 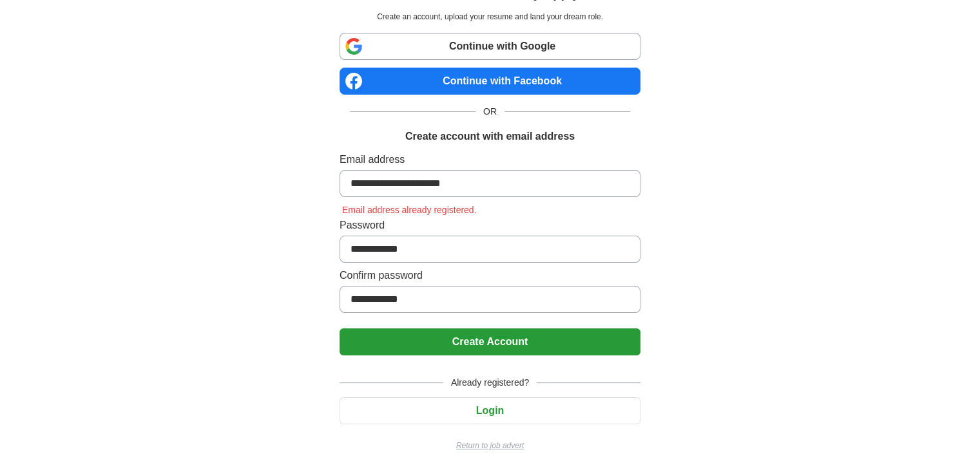 What do you see at coordinates (489, 275) in the screenshot?
I see `label: Confirm password` at bounding box center [489, 275].